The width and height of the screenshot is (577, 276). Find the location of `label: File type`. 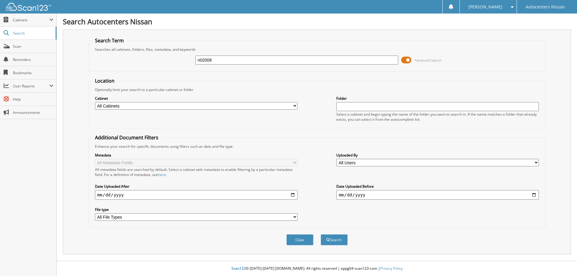

label: File type is located at coordinates (196, 209).